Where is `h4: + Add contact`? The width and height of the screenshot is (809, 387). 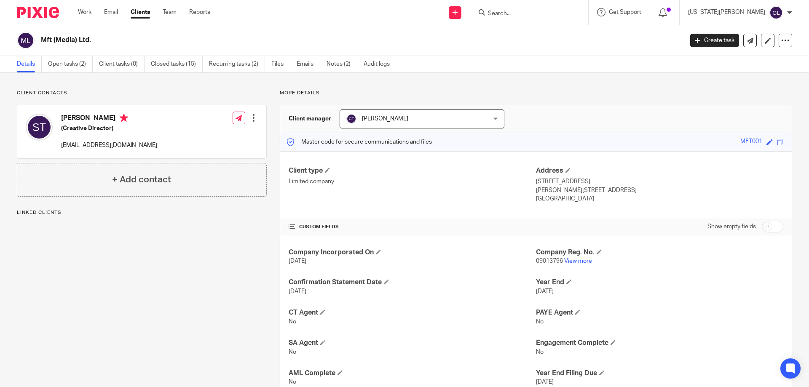
h4: + Add contact is located at coordinates (142, 179).